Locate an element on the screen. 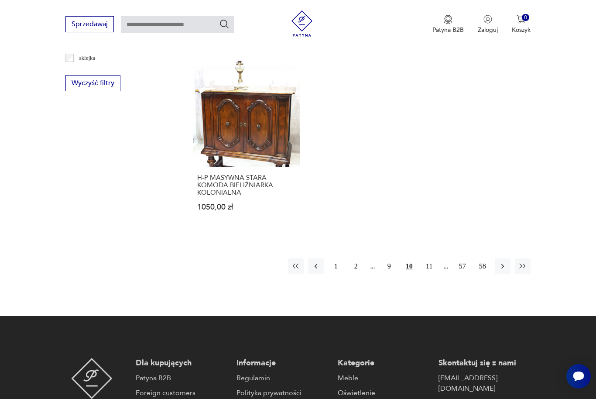 This screenshot has height=399, width=596. button: 9 is located at coordinates (389, 266).